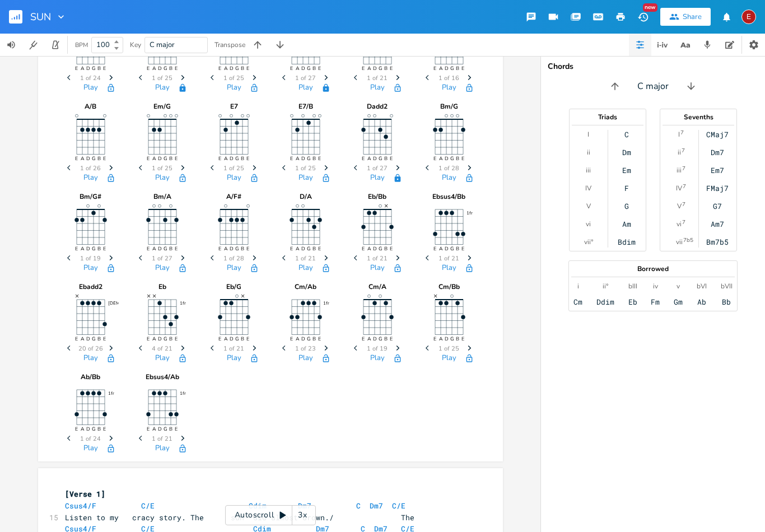 Image resolution: width=765 pixels, height=532 pixels. Describe the element at coordinates (606, 286) in the screenshot. I see `div: ii°` at that location.